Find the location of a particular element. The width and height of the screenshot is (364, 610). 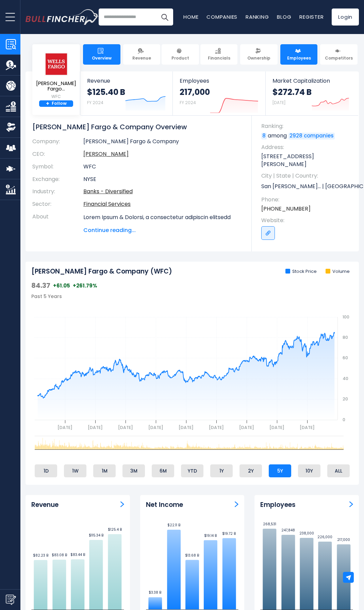

text: 80 is located at coordinates (345, 337).